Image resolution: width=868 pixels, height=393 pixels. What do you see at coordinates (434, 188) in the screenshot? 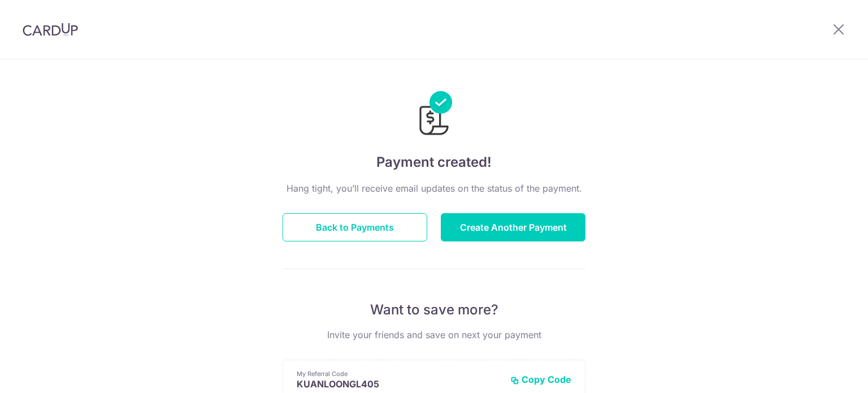
I see `p: Hang tight, you’ll receive email updates on the status of the payment.` at bounding box center [434, 188].